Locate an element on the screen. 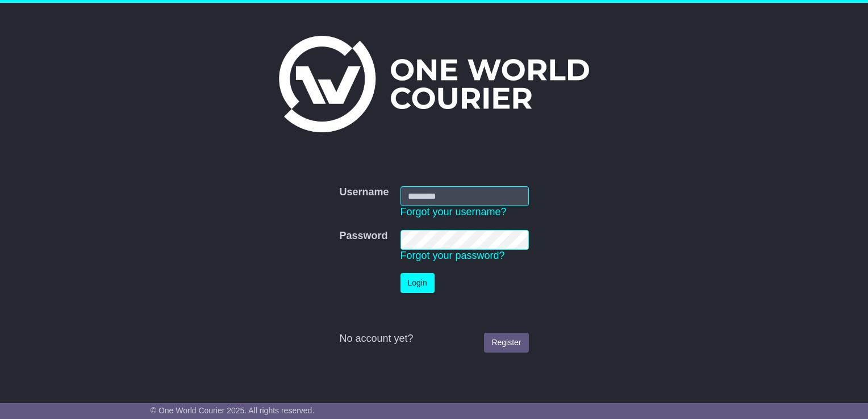 The width and height of the screenshot is (868, 419). a: Forgot your password? is located at coordinates (453, 255).